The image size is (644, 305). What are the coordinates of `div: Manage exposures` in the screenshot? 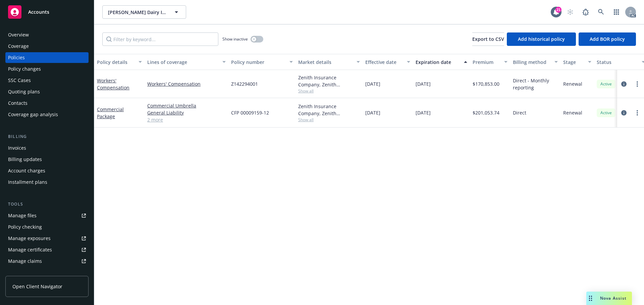 It's located at (29, 239).